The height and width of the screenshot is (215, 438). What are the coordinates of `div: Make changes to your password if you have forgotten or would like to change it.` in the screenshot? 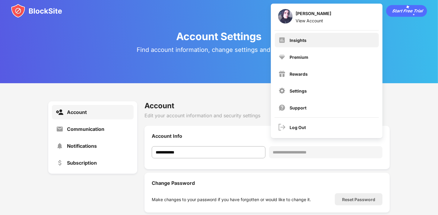 It's located at (231, 199).